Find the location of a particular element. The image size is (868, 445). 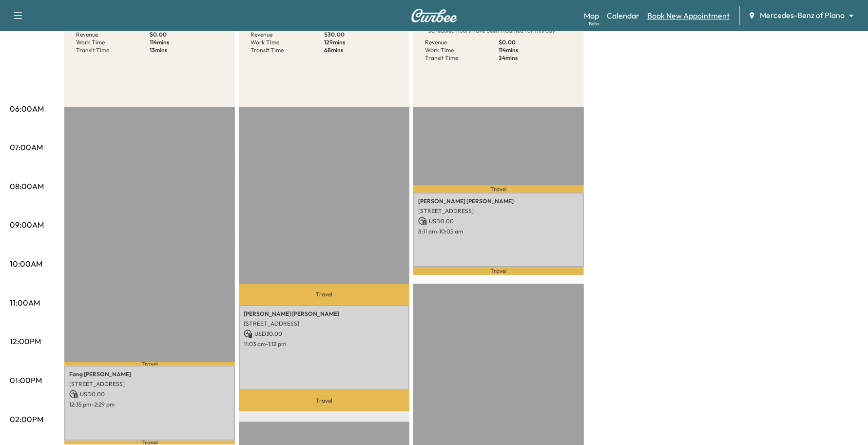

p: 12:00PM is located at coordinates (25, 341).